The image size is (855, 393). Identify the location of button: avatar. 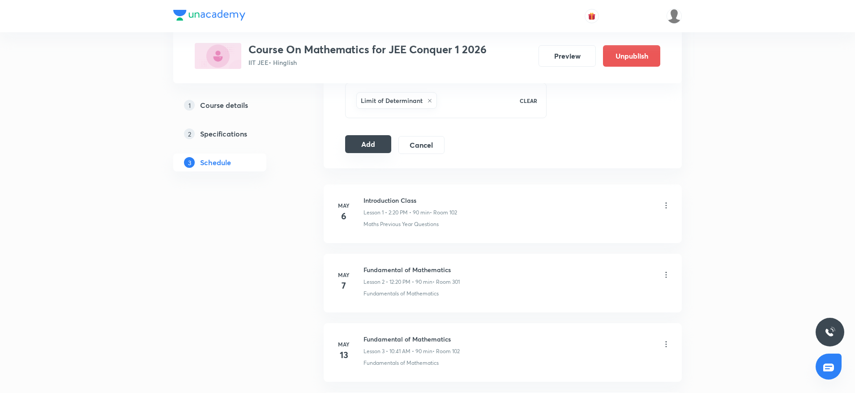
(592, 16).